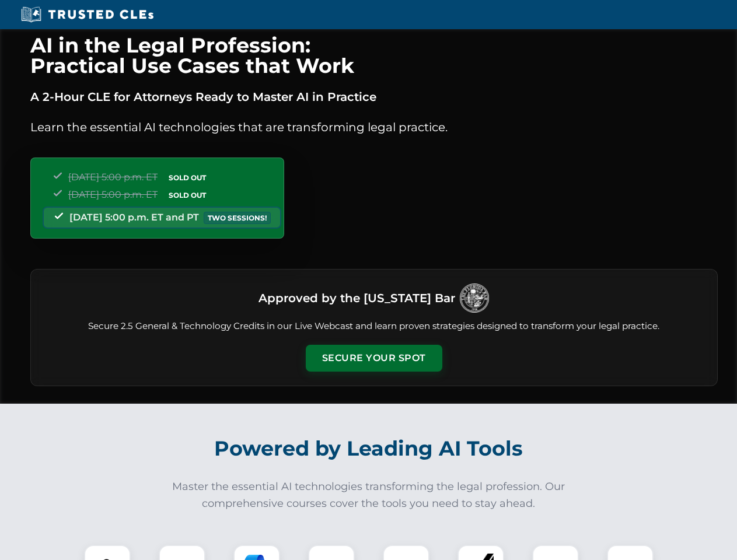  I want to click on p: A 2-Hour CLE for Attorneys Ready to Master AI in Practice, so click(374, 97).